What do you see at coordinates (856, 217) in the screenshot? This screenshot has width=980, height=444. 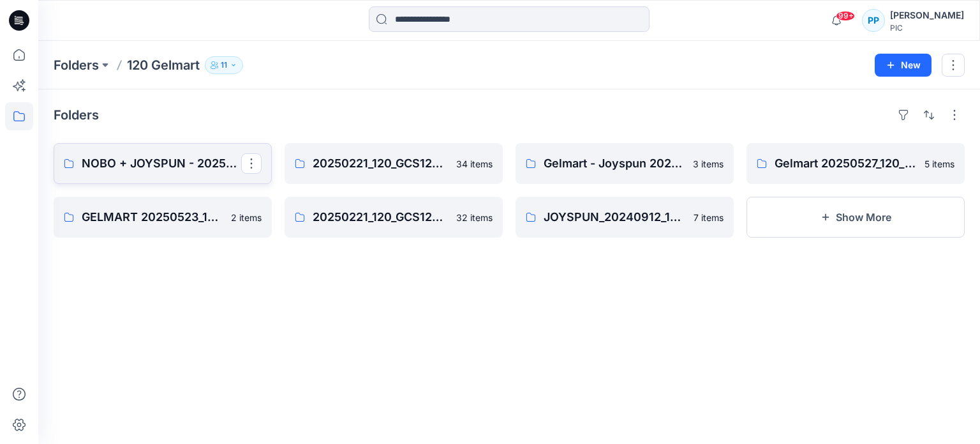 I see `button: Show More` at bounding box center [856, 217].